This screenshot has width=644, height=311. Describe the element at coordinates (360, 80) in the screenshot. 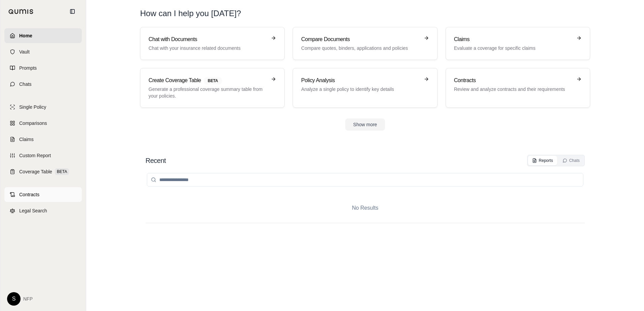

I see `h3: Policy Analysis` at that location.